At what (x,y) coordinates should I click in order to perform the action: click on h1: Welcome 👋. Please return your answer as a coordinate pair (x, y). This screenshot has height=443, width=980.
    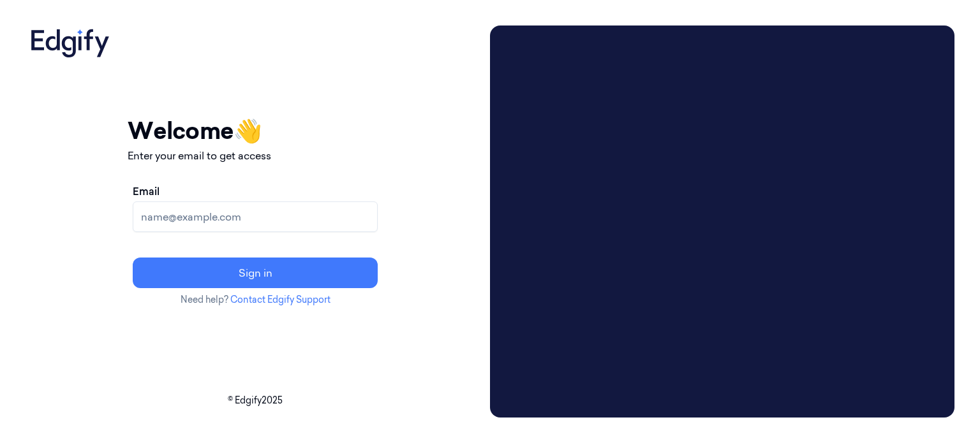
    Looking at the image, I should click on (255, 131).